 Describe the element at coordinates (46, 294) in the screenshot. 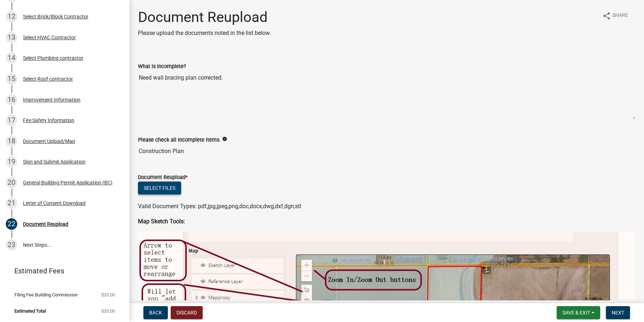

I see `span: Filing Fee Building Commission` at that location.